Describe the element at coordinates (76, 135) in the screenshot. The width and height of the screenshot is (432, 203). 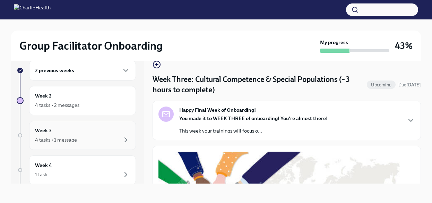
I see `a: Week 34 tasks • 1 message` at that location.